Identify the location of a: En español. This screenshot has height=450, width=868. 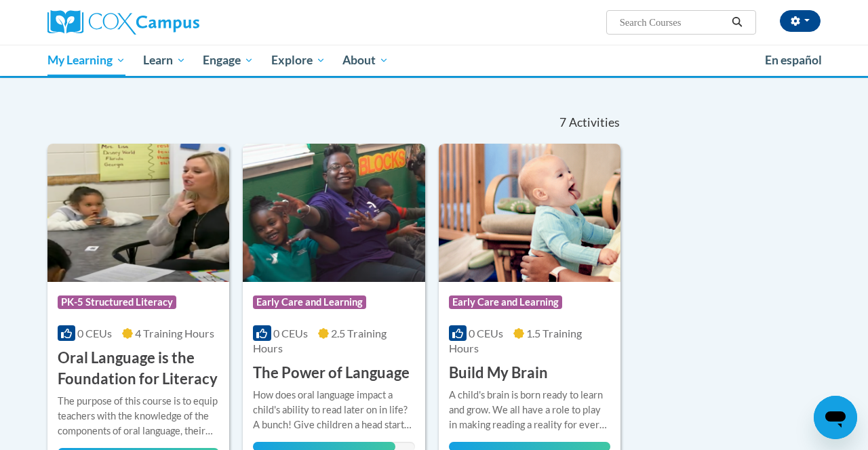
(793, 60).